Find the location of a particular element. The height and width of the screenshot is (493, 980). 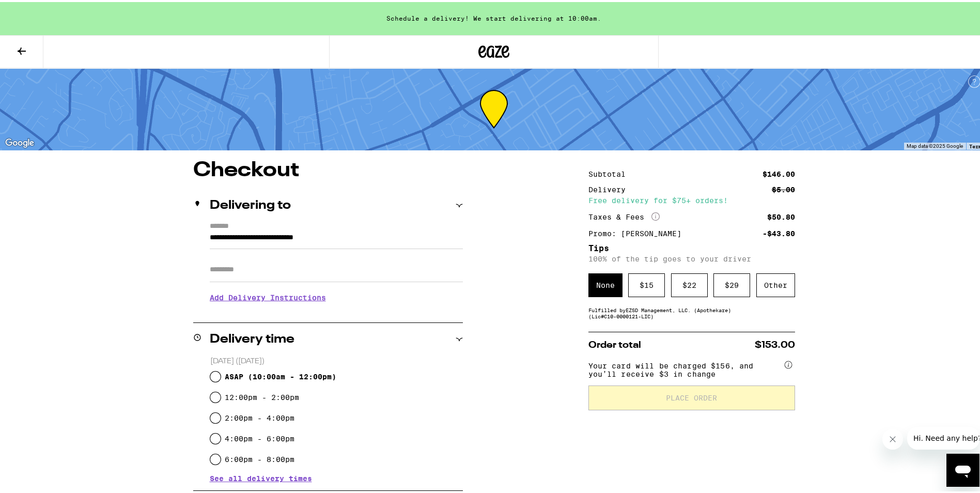

div: None is located at coordinates (606, 283).